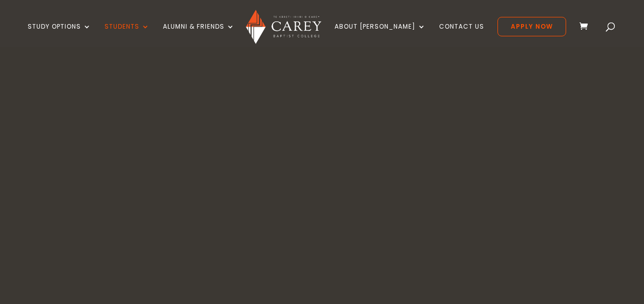 This screenshot has width=644, height=304. I want to click on a: Students, so click(127, 35).